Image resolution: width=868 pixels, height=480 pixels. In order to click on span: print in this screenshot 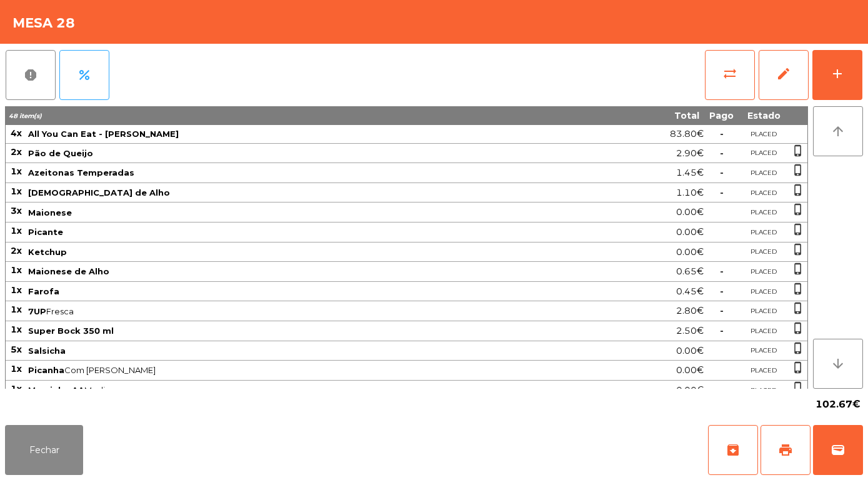, I will do `click(785, 450)`.